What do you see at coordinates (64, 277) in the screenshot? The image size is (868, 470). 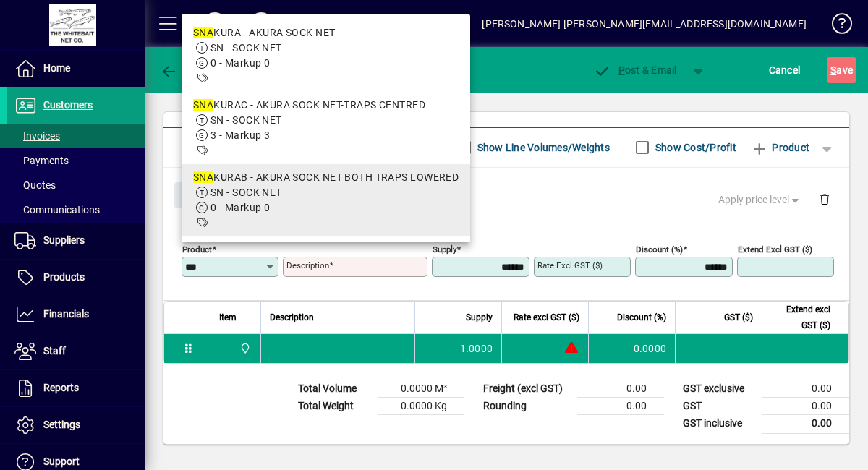 I see `span: Products` at bounding box center [64, 277].